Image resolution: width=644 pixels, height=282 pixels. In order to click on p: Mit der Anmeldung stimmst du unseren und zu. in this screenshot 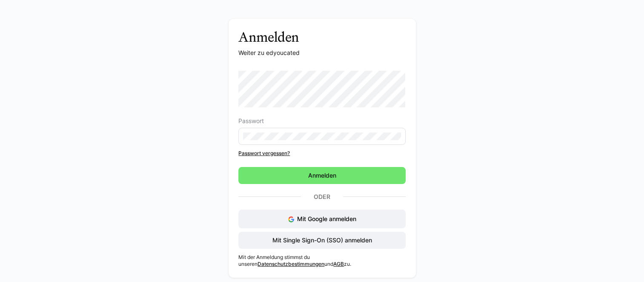, I will do `click(322, 261)`.